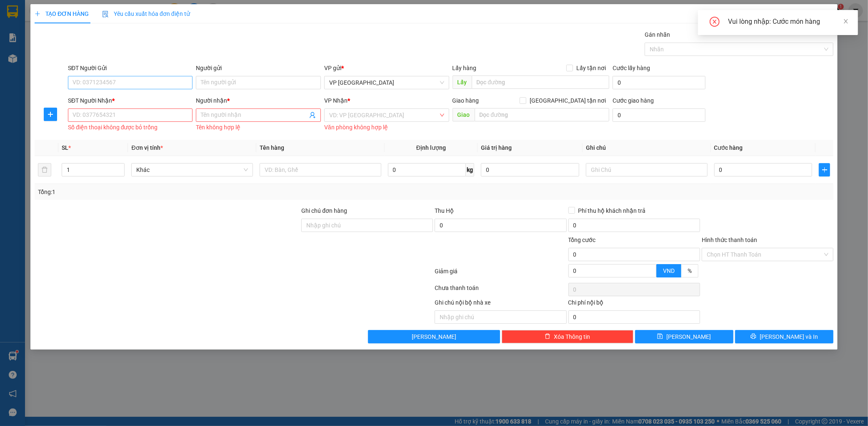  Describe the element at coordinates (187, 192) in the screenshot. I see `div: Tổng: 1` at that location.